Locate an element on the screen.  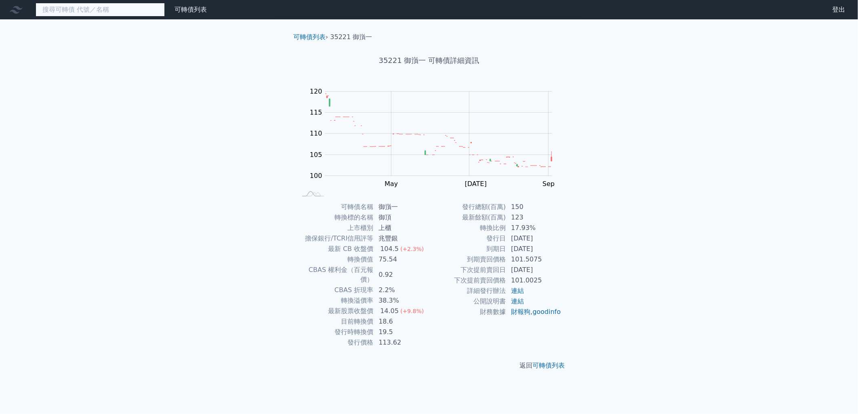
tspan: 100 is located at coordinates (316, 176).